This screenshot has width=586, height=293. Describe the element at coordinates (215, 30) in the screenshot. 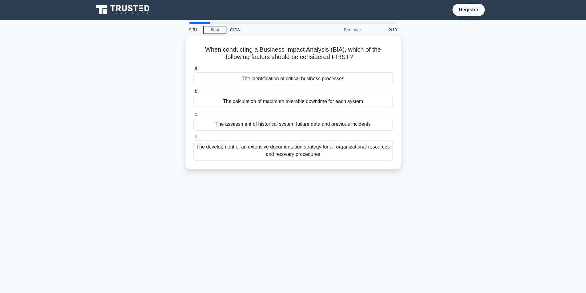

I see `a: Stop` at that location.